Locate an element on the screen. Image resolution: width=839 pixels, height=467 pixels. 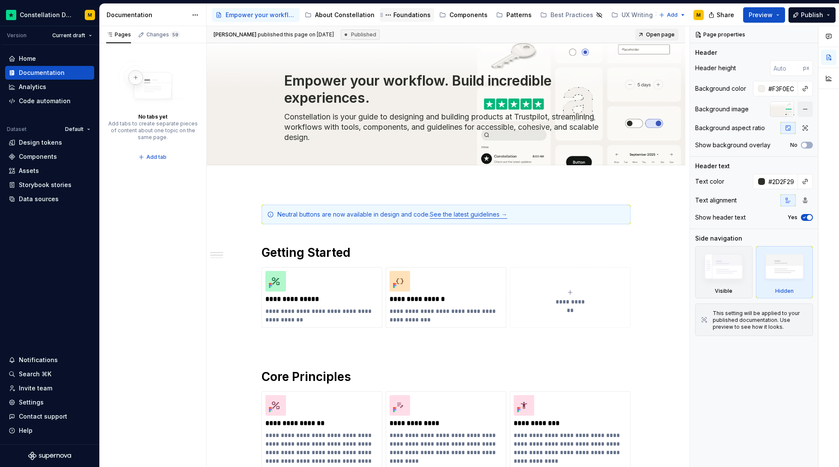
img: d8a3d6af-f155-462d-86ce-7a48d3dde779.png is located at coordinates (400, 405).